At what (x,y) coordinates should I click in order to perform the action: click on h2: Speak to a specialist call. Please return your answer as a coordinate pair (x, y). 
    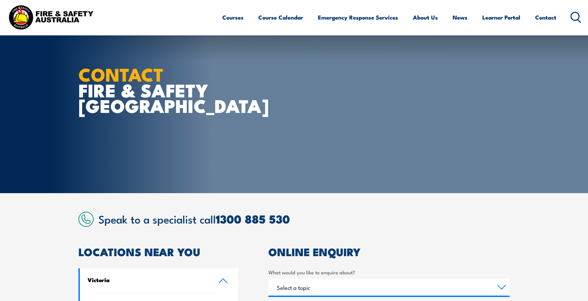
    Looking at the image, I should click on (304, 219).